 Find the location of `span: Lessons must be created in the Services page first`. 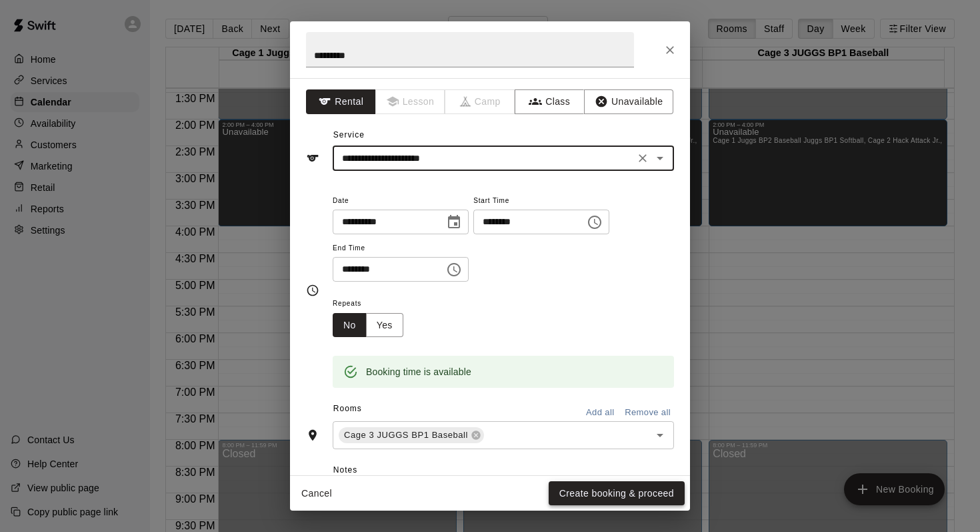

span: Lessons must be created in the Services page first is located at coordinates (411, 102).